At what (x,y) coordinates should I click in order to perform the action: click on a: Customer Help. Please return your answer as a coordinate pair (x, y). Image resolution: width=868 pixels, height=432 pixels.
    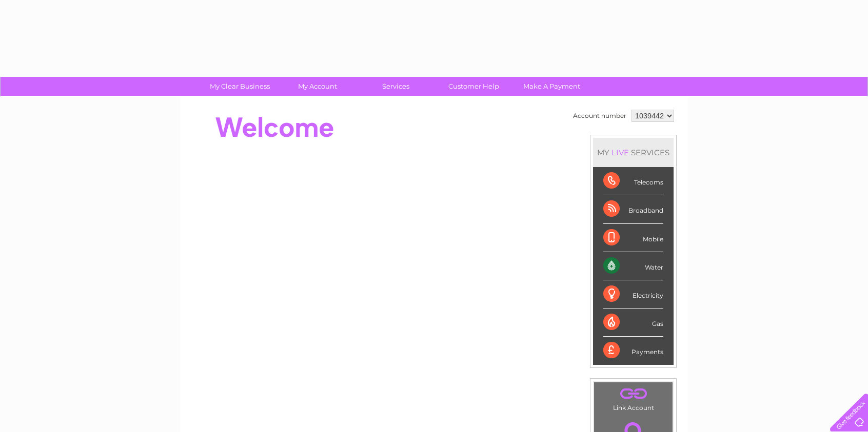
    Looking at the image, I should click on (474, 86).